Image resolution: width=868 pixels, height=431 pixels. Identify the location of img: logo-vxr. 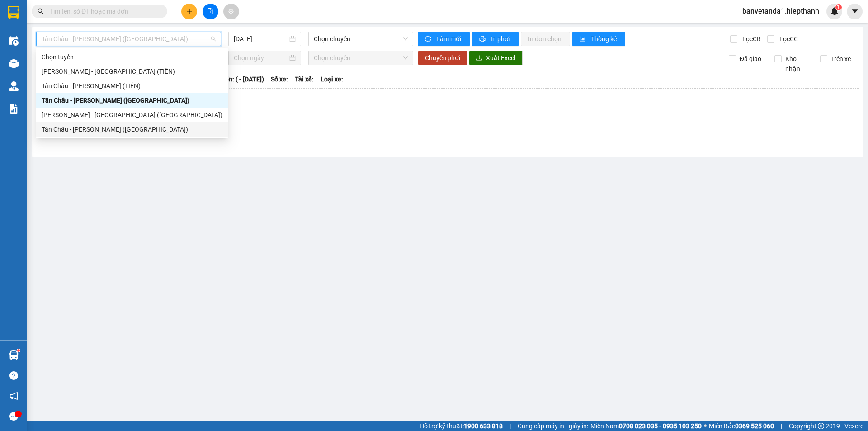
(14, 13).